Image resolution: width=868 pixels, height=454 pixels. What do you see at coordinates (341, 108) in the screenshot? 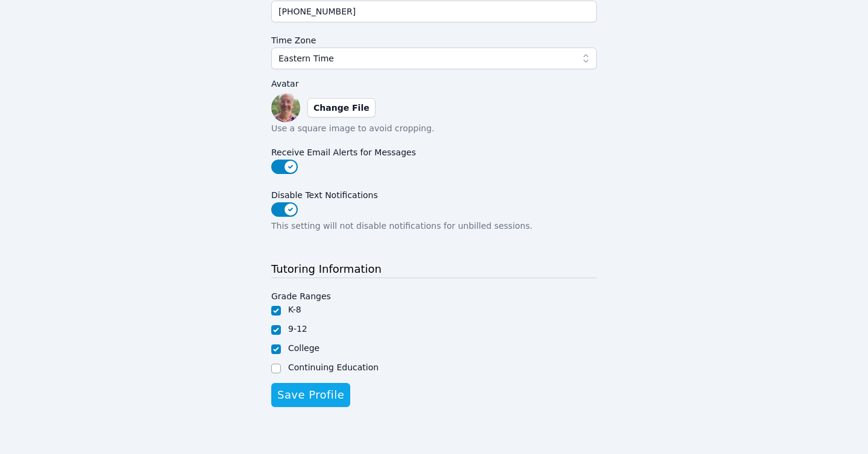
I see `label: Change File` at bounding box center [341, 108].